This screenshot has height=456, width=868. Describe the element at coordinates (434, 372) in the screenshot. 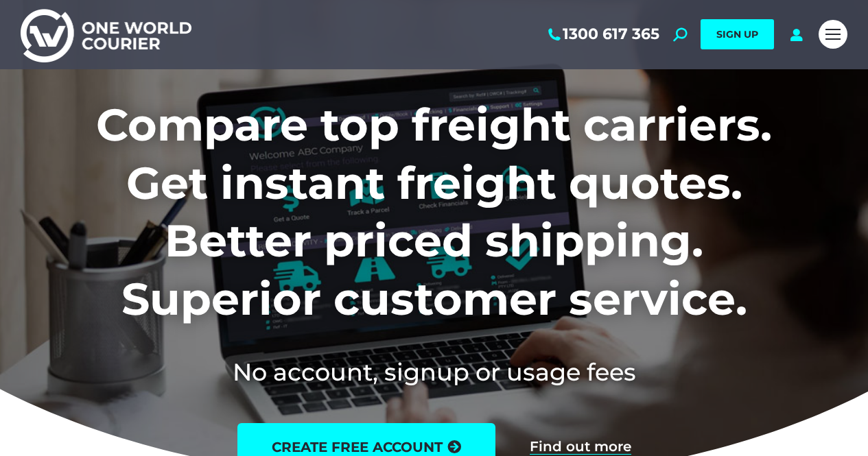

I see `h2: No account, signup or usage fees` at that location.